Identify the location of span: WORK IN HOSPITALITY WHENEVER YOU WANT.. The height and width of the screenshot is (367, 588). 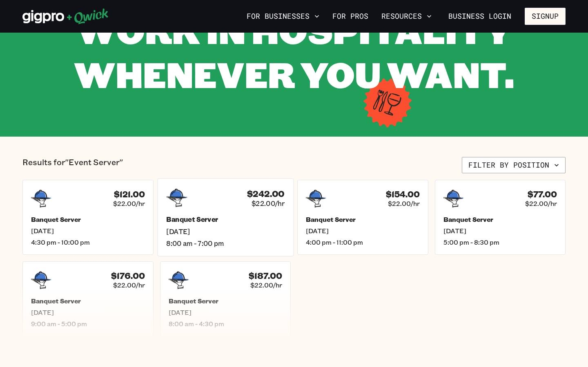
(294, 52).